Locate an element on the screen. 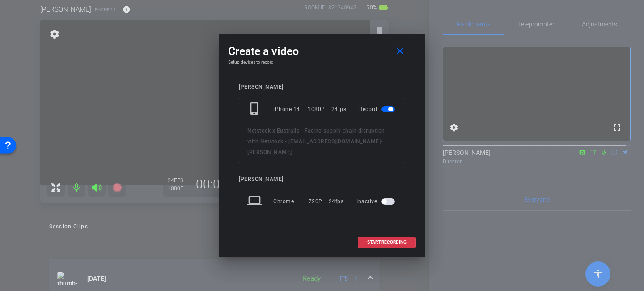  div: Record is located at coordinates (378, 109).